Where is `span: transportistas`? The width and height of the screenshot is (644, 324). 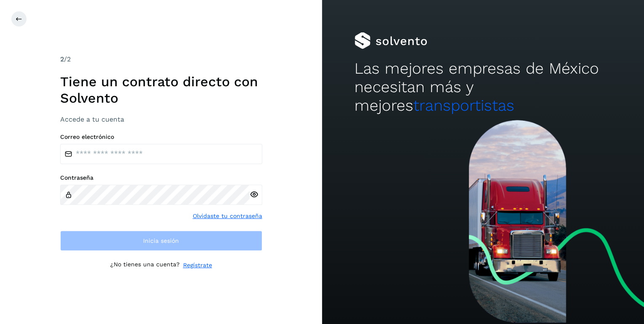
span: transportistas is located at coordinates (464, 105).